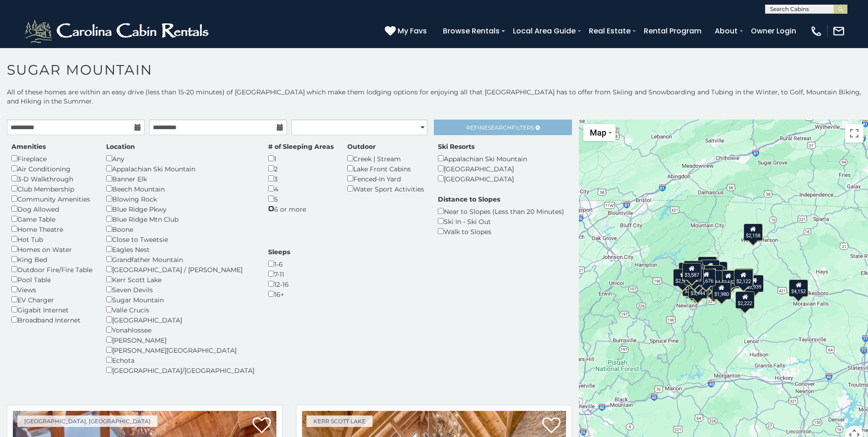  Describe the element at coordinates (180, 309) in the screenshot. I see `div: Valle Crucis` at that location.